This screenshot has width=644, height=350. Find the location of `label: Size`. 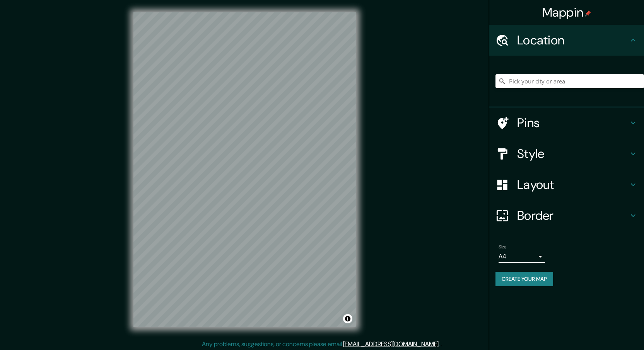

label: Size is located at coordinates (502, 247).